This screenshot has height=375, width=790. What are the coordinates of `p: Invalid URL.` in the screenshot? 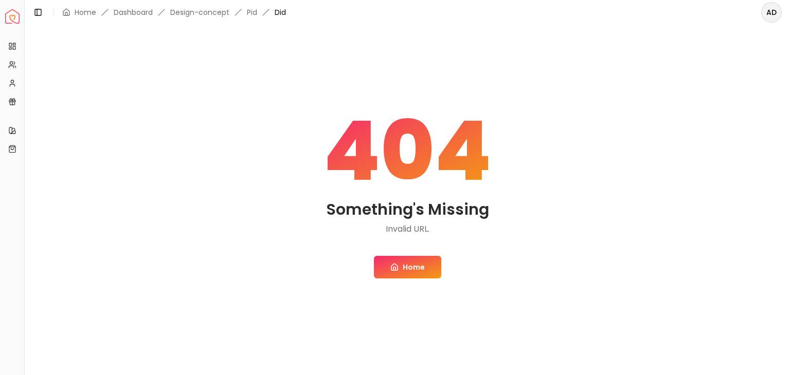 It's located at (407, 229).